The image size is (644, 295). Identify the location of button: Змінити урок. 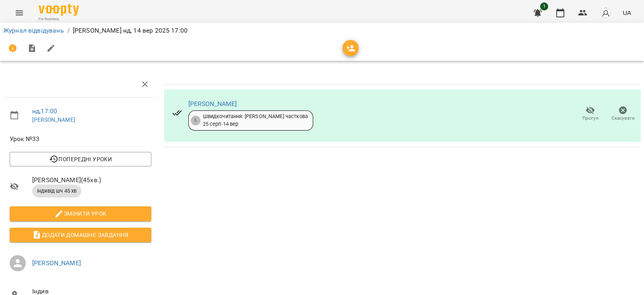
(80, 213).